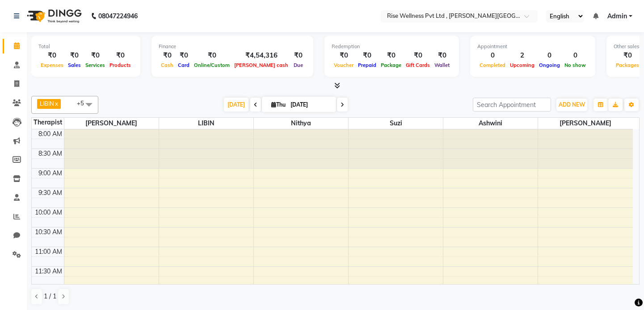 The image size is (644, 310). I want to click on span: suzi, so click(395, 123).